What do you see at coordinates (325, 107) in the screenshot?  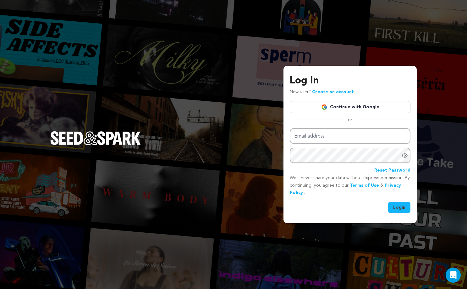 I see `img: Google logo` at bounding box center [325, 107].